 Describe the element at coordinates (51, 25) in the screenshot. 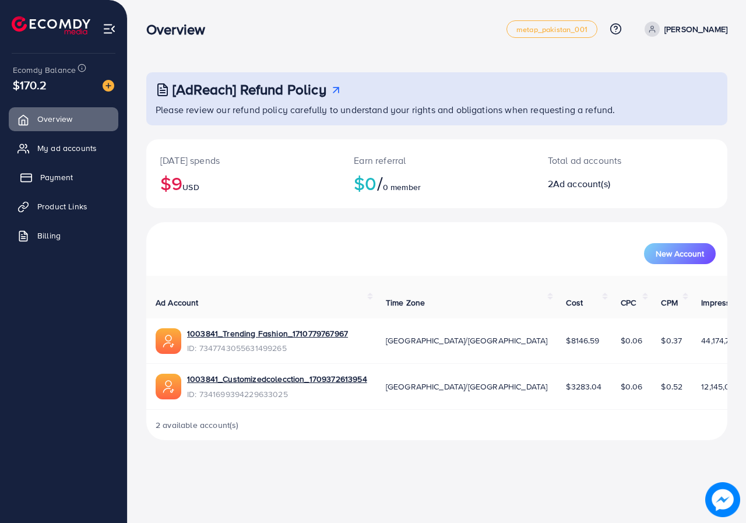

I see `img: logo` at that location.